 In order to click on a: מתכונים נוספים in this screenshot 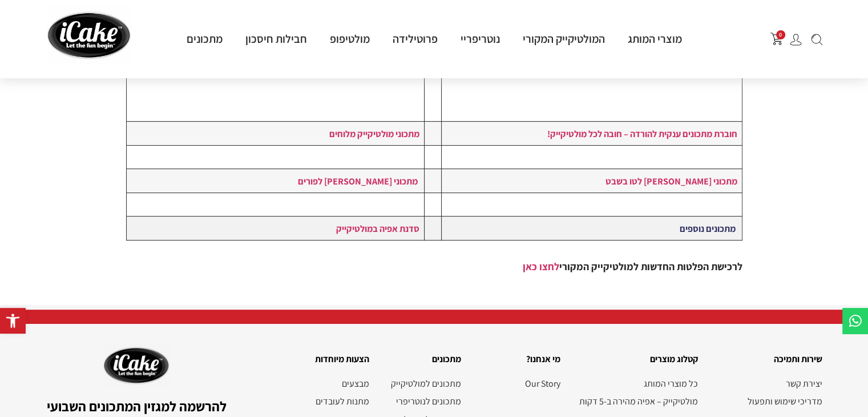, I will do `click(707, 228)`.